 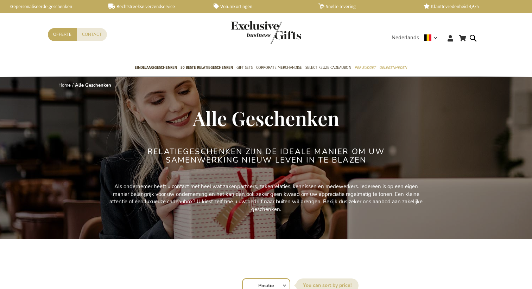 What do you see at coordinates (93, 85) in the screenshot?
I see `strong: Alle Geschenken` at bounding box center [93, 85].